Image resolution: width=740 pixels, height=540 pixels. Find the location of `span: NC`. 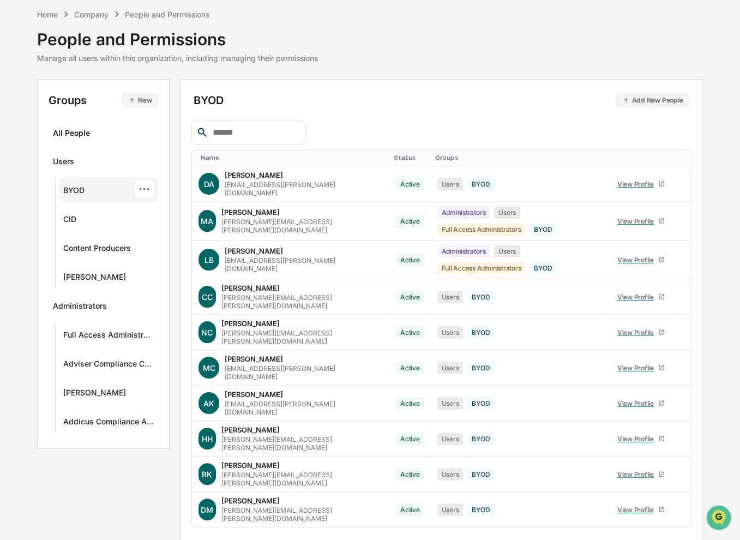

span: NC is located at coordinates (207, 332).